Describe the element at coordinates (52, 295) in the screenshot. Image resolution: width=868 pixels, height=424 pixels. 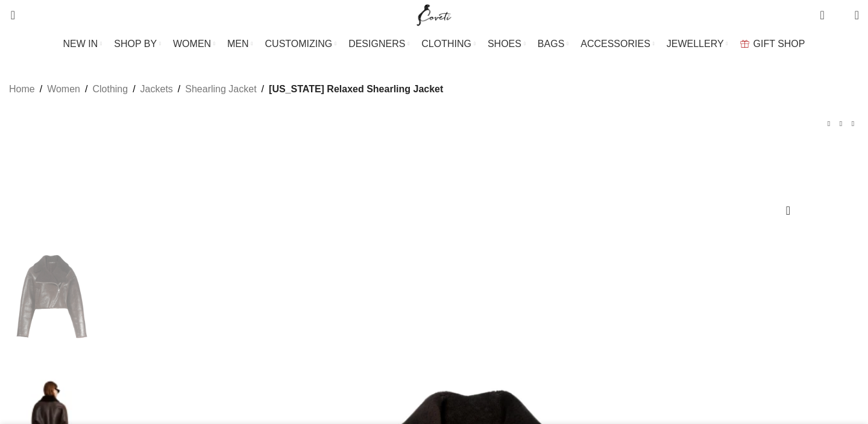
I see `img: Nour Hammour Relaxed Shearling Jacket 9 scaled28114 nobg` at that location.